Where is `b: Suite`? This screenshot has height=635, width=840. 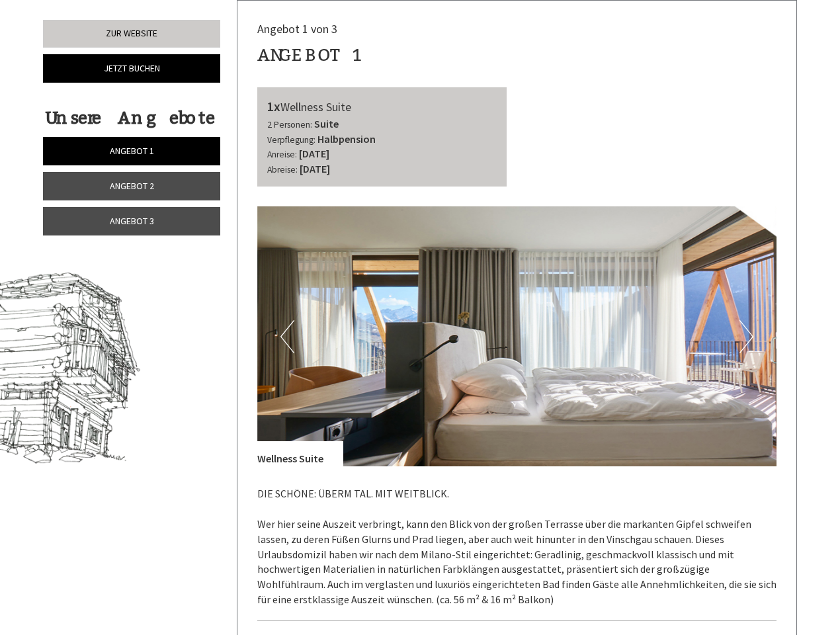
b: Suite is located at coordinates (326, 124).